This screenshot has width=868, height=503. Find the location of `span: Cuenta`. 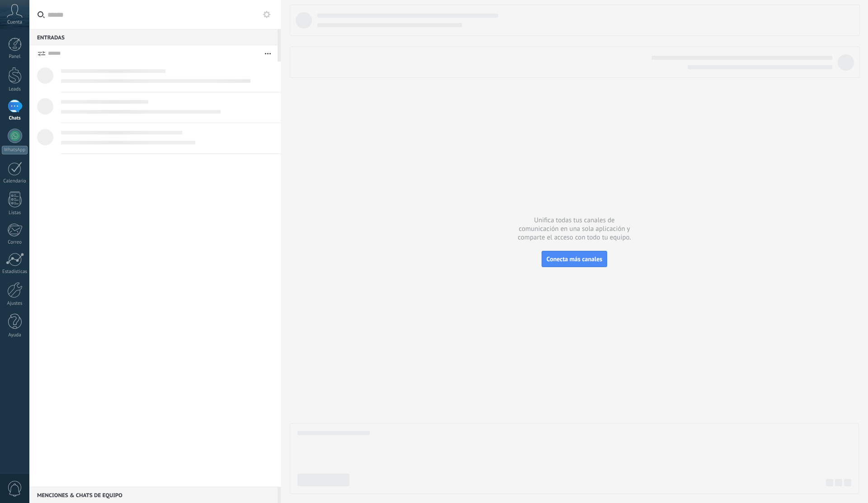

span: Cuenta is located at coordinates (15, 22).